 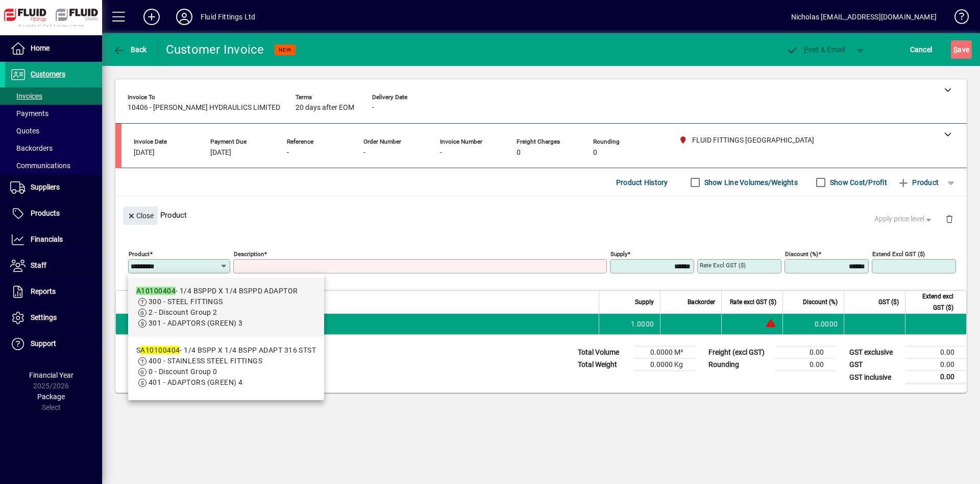 What do you see at coordinates (43, 344) in the screenshot?
I see `span: Support` at bounding box center [43, 344].